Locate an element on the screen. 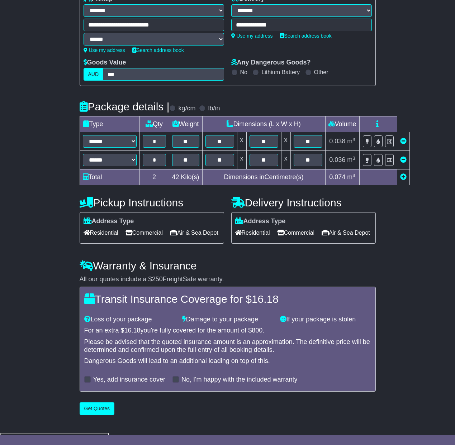 The height and width of the screenshot is (445, 455). button: Get Quotes is located at coordinates (97, 408).